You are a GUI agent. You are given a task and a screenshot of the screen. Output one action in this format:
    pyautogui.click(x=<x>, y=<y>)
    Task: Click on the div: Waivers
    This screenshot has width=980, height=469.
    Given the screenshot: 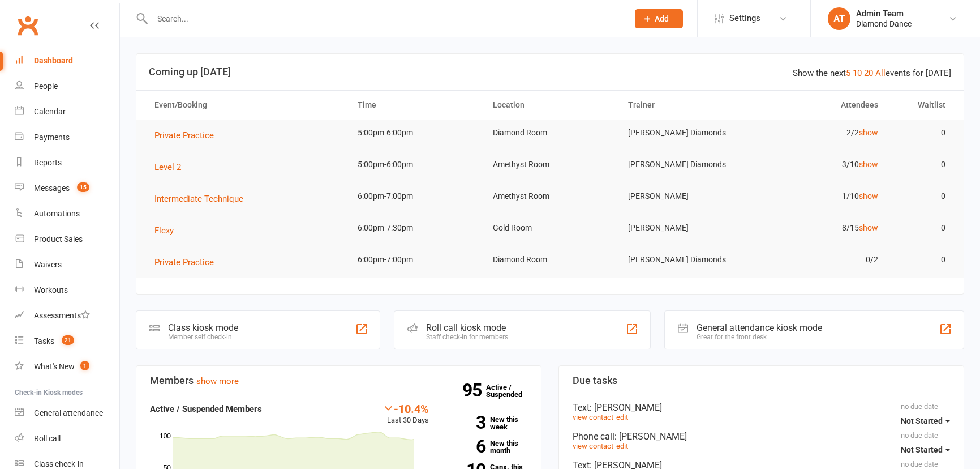 What is the action you would take?
    pyautogui.click(x=48, y=265)
    